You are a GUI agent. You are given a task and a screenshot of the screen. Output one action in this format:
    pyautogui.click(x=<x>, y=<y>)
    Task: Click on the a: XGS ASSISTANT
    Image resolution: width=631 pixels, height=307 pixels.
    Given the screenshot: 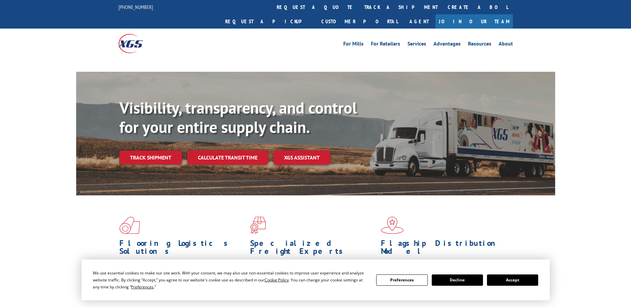 What is the action you would take?
    pyautogui.click(x=301, y=158)
    